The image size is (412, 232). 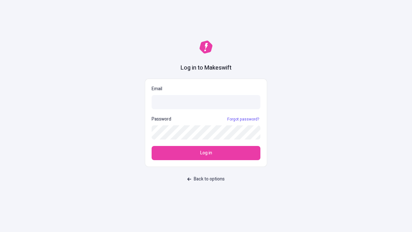 What do you see at coordinates (206, 179) in the screenshot?
I see `button: Back to options` at bounding box center [206, 179].